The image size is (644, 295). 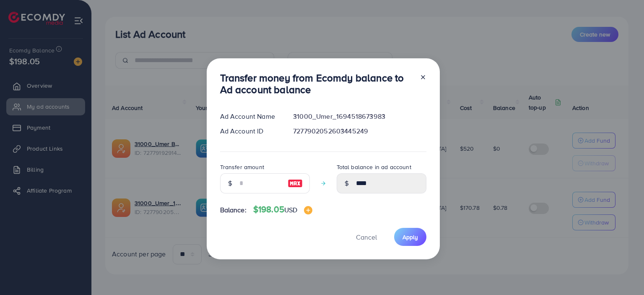 I want to click on div: Ad Account ID, so click(x=250, y=131).